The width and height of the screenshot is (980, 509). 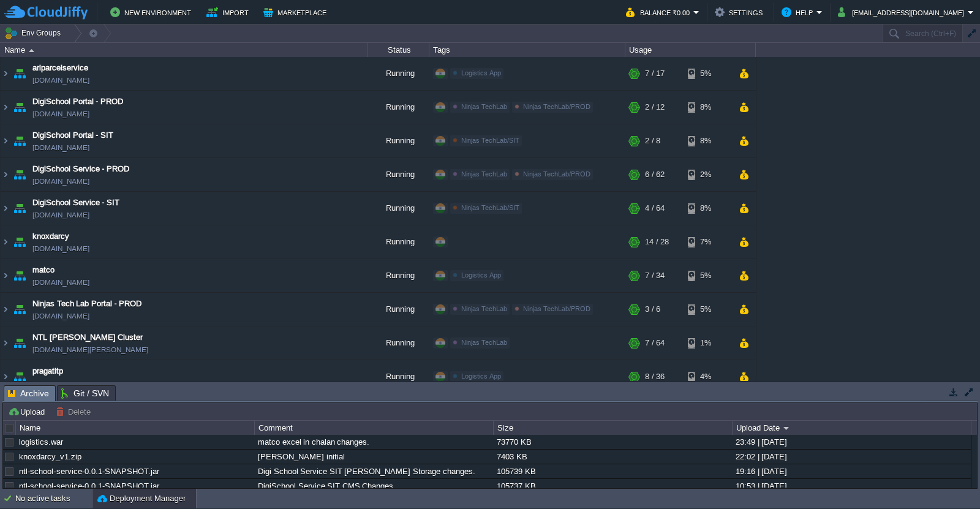 I want to click on div: 73770 KB, so click(x=613, y=442).